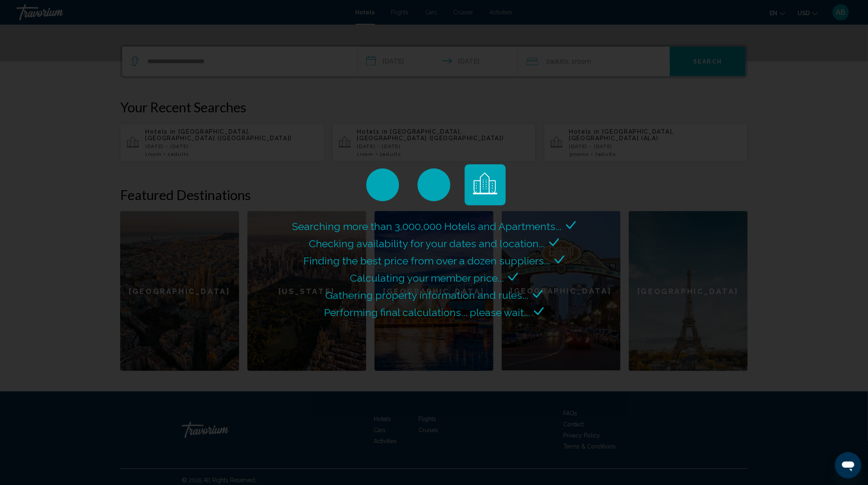 The width and height of the screenshot is (868, 485). What do you see at coordinates (427, 244) in the screenshot?
I see `span: Checking availability for your dates and location...` at bounding box center [427, 244].